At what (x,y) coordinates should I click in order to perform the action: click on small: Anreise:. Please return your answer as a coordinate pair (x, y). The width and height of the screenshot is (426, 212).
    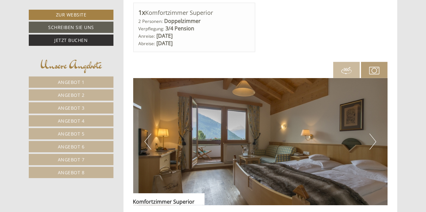
    Looking at the image, I should click on (147, 36).